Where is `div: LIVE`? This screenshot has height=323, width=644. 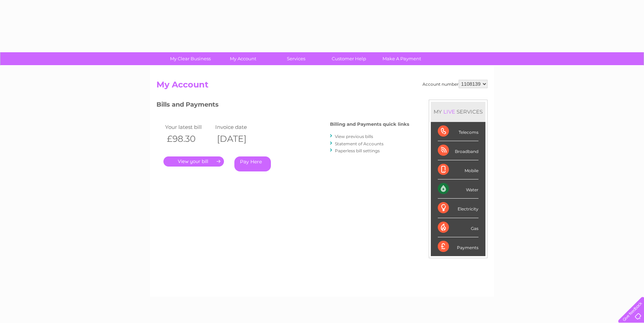
div: LIVE is located at coordinates (449, 112).